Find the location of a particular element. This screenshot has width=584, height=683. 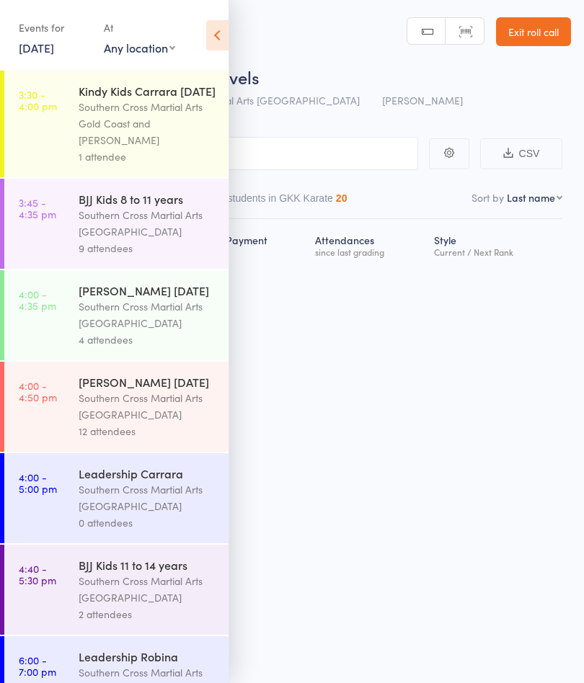

button: CSV is located at coordinates (521, 154).